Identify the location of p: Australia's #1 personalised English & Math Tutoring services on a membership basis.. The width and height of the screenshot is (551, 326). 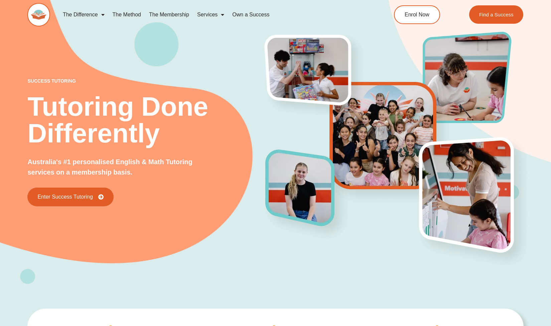
(114, 167).